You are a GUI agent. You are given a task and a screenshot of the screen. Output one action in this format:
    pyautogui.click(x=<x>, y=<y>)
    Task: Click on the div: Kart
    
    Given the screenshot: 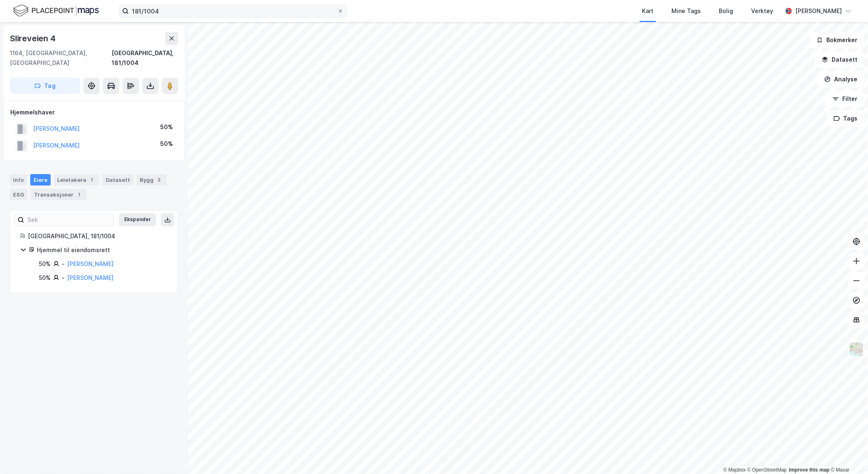 What is the action you would take?
    pyautogui.click(x=647, y=11)
    